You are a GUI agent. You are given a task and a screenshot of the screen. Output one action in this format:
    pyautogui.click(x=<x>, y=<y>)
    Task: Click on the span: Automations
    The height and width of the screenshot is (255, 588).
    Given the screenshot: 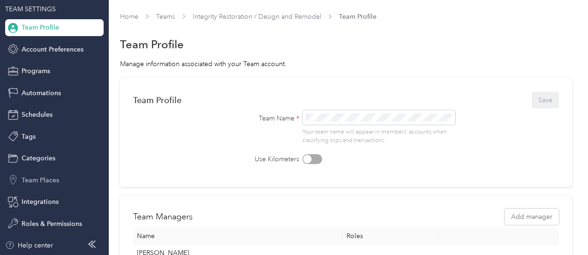 What is the action you would take?
    pyautogui.click(x=41, y=93)
    